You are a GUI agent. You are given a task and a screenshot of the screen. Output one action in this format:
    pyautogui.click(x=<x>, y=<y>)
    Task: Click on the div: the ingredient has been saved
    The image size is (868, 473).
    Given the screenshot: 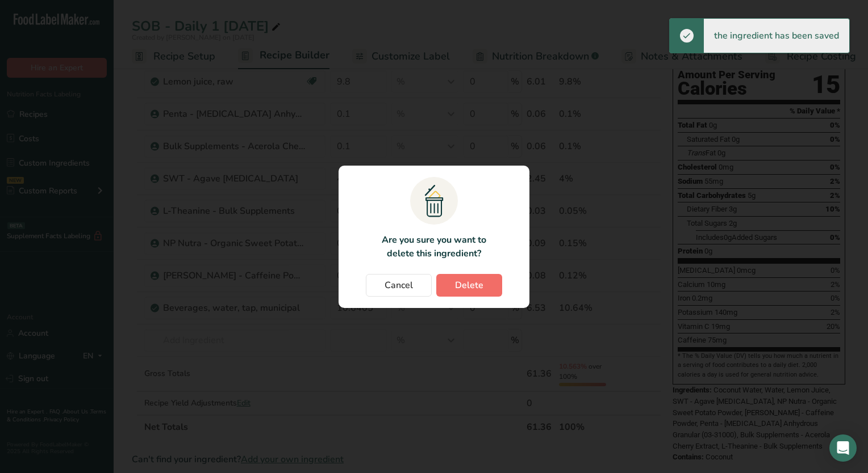 What is the action you would take?
    pyautogui.click(x=776, y=36)
    